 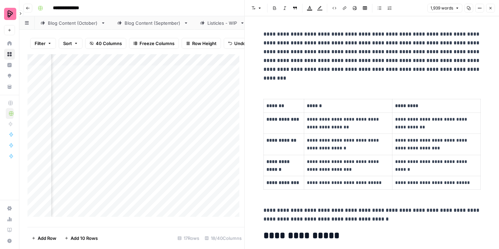 I want to click on span: Add 10 Rows, so click(x=84, y=238).